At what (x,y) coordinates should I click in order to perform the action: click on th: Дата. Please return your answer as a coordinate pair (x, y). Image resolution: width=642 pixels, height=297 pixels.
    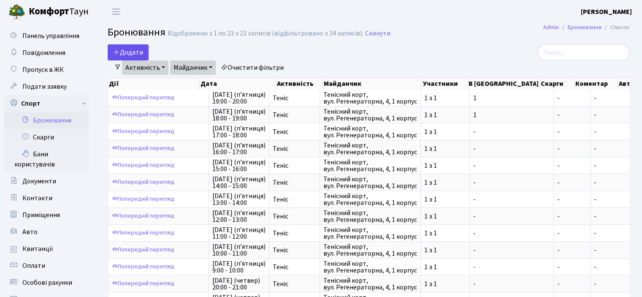
    Looking at the image, I should click on (237, 84).